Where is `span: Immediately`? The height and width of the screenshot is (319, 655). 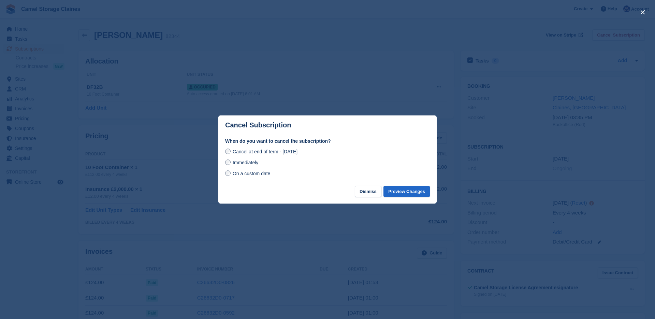
span: Immediately is located at coordinates (245, 162).